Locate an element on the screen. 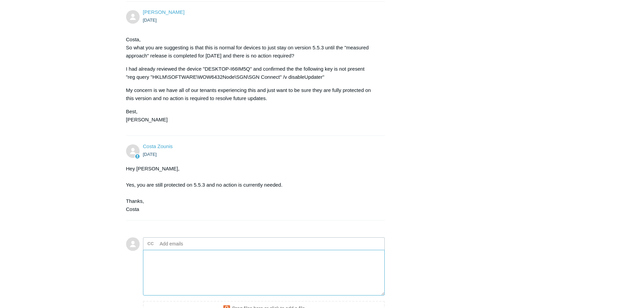 This screenshot has width=644, height=308. p: I had already reviewed the device "DESKTOP-I66IM5Q" and confirmed the the following key is not pr... is located at coordinates (252, 73).